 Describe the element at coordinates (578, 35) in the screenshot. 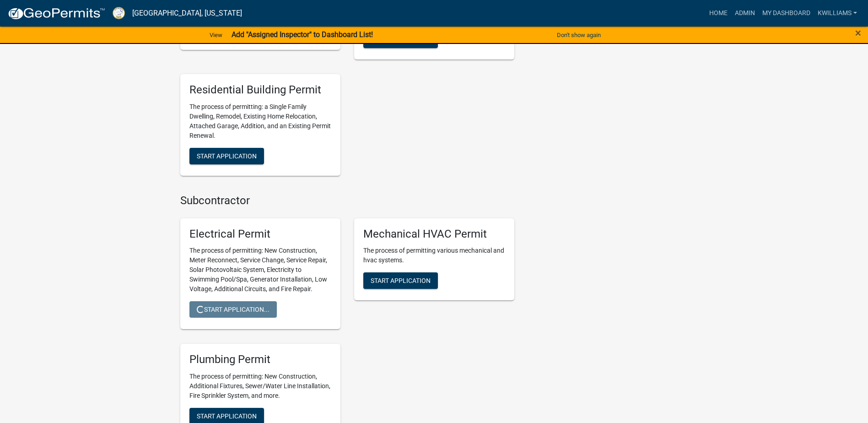

I see `button: Don't show again` at that location.